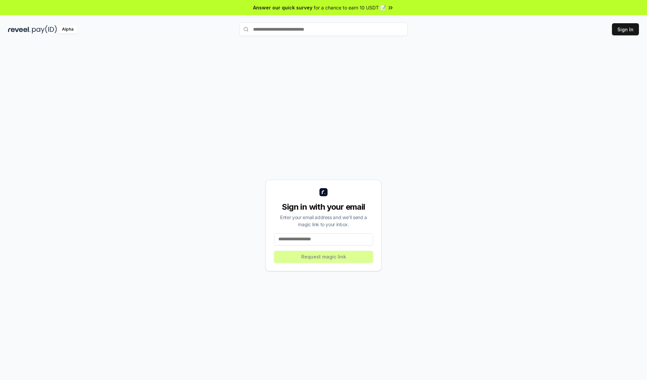  Describe the element at coordinates (323, 207) in the screenshot. I see `div: Sign in with your email` at that location.